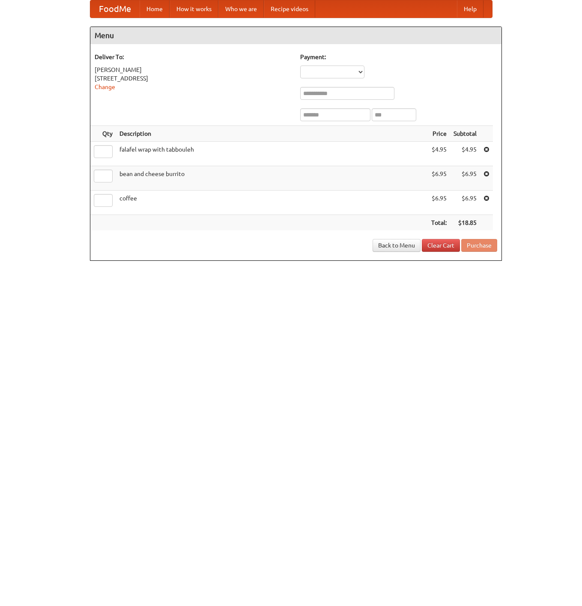 The width and height of the screenshot is (582, 606). I want to click on th: $18.85, so click(465, 223).